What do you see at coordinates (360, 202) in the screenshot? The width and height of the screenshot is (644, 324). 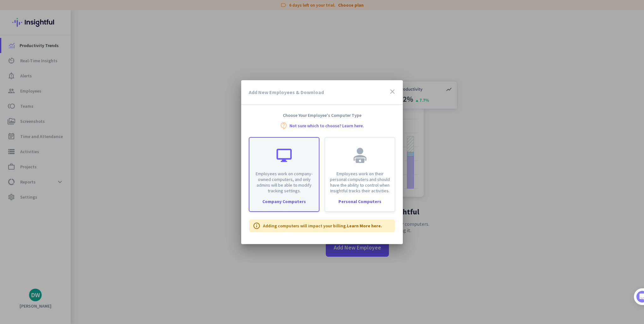 I see `div: Personal Computers` at bounding box center [360, 202].